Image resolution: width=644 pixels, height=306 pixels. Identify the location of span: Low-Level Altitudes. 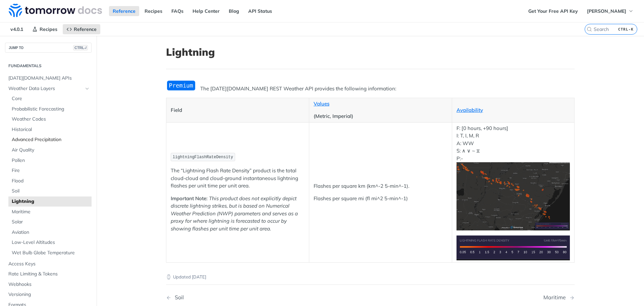
(51, 242).